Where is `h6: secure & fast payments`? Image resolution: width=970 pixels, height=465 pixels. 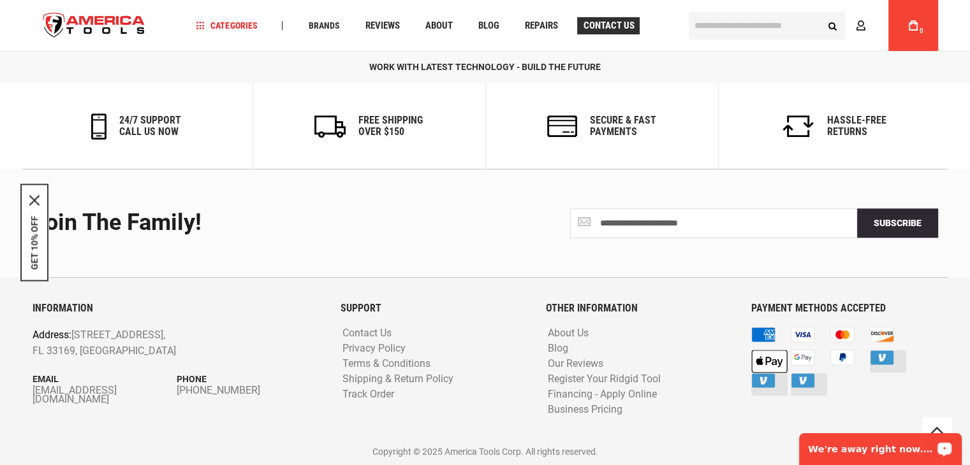
h6: secure & fast payments is located at coordinates (623, 126).